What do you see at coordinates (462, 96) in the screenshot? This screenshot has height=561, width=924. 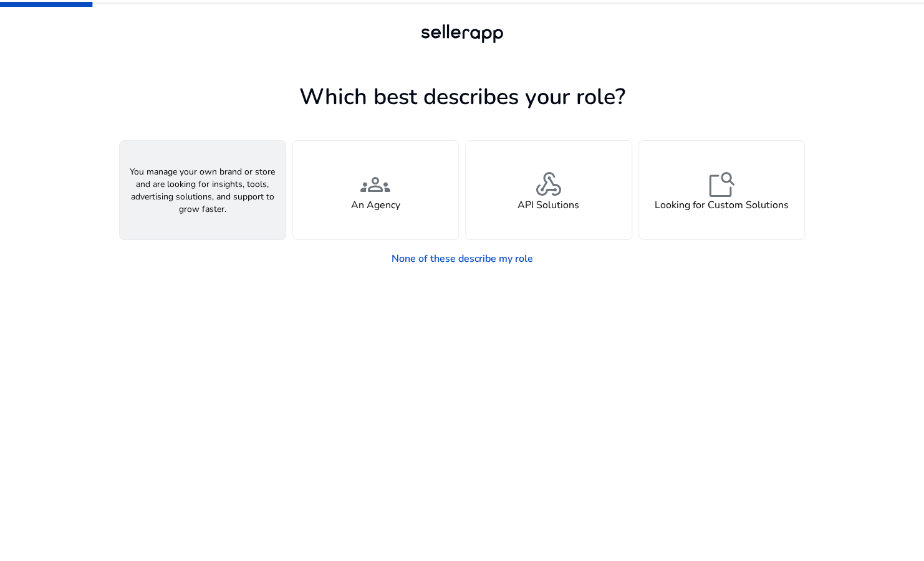 I see `h1: Which best describes your role?` at bounding box center [462, 96].